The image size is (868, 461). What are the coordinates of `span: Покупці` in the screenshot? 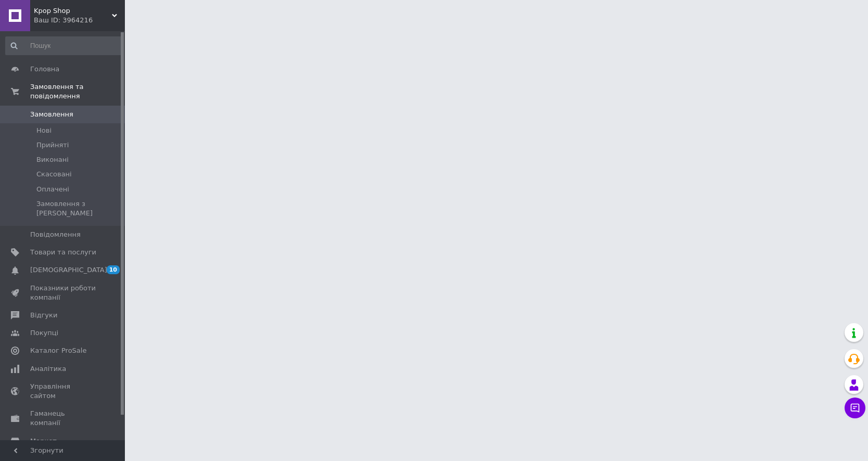 It's located at (44, 333).